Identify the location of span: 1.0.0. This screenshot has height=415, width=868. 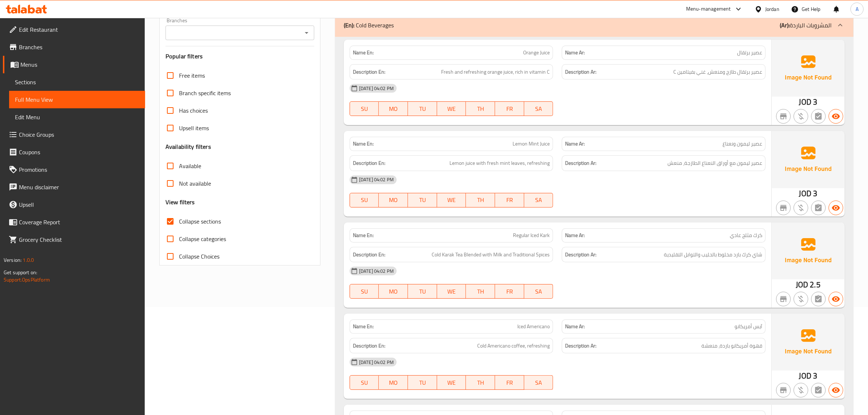
(28, 260).